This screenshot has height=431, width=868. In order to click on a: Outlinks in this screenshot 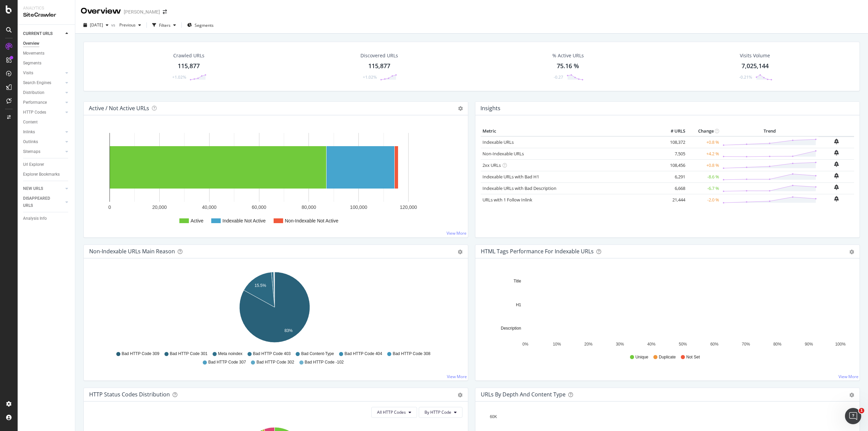, I will do `click(43, 142)`.